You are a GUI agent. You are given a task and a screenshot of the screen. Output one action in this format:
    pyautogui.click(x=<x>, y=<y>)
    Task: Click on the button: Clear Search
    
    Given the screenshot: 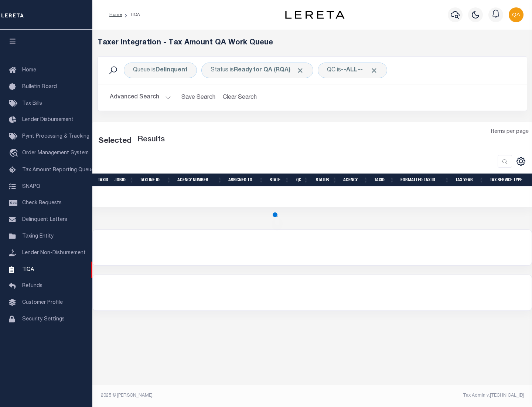 What is the action you would take?
    pyautogui.click(x=240, y=97)
    